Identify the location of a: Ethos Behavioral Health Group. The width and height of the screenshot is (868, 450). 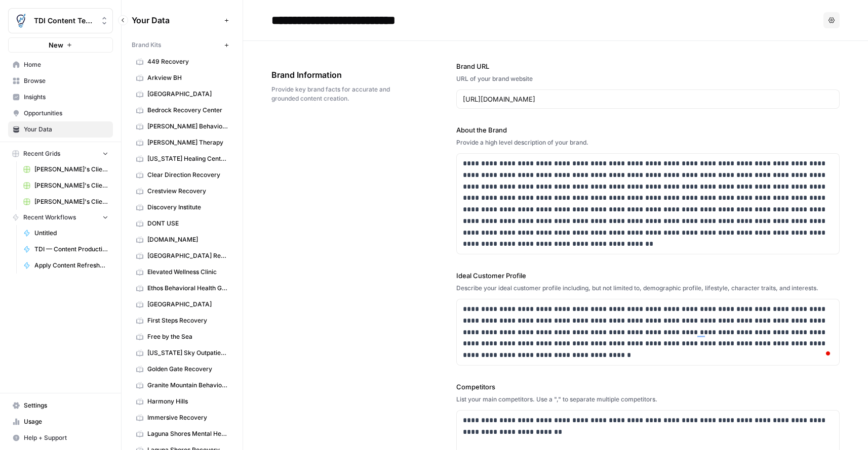
(182, 288).